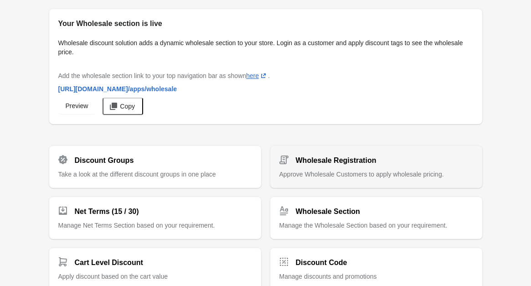 The image size is (531, 286). Describe the element at coordinates (164, 76) in the screenshot. I see `span: Add the wholesale section link to your top navigation bar as shown .` at that location.